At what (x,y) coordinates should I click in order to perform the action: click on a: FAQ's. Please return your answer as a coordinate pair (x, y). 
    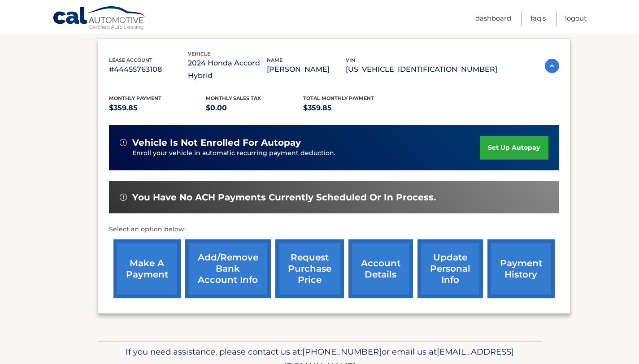
    Looking at the image, I should click on (538, 18).